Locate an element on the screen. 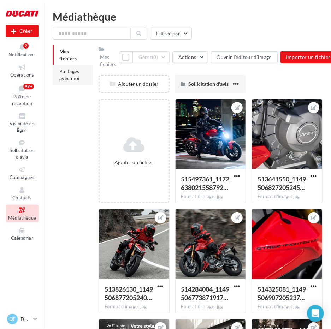 The width and height of the screenshot is (331, 329). a: Boîte de réception99+ is located at coordinates (22, 95).